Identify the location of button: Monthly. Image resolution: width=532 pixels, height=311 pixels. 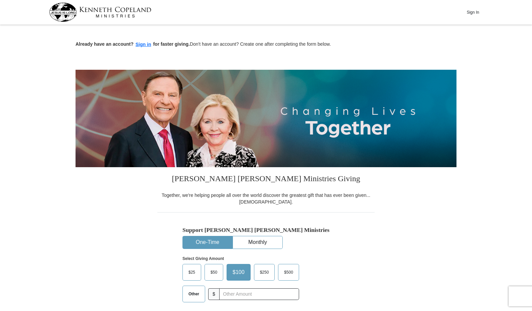
(258, 243).